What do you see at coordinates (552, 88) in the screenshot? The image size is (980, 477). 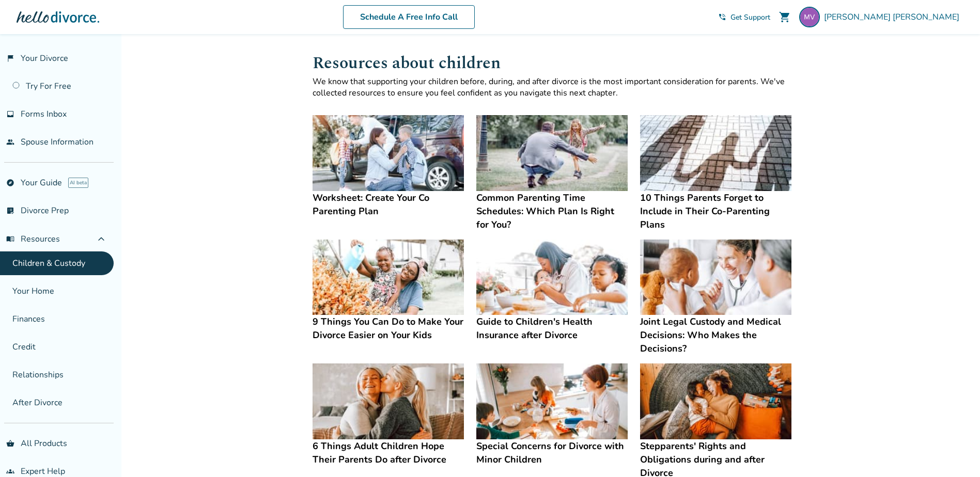 I see `p: We know that supporting your children before, during, and after divorce is the most important con...` at bounding box center [552, 88].